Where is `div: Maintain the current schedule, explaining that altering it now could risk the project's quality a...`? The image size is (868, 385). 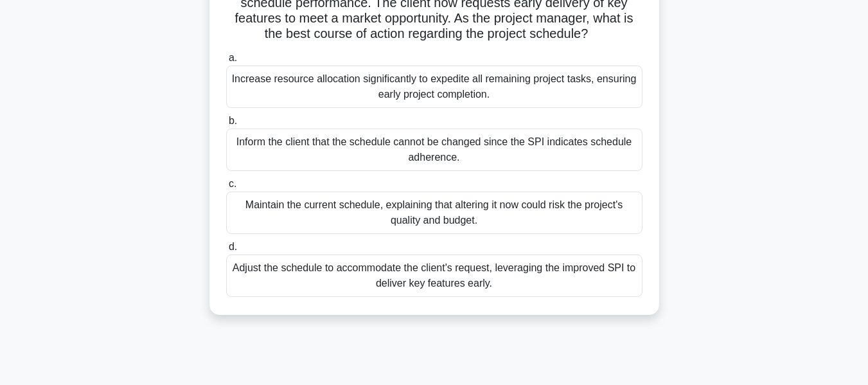 div: Maintain the current schedule, explaining that altering it now could risk the project's quality a... is located at coordinates (434, 213).